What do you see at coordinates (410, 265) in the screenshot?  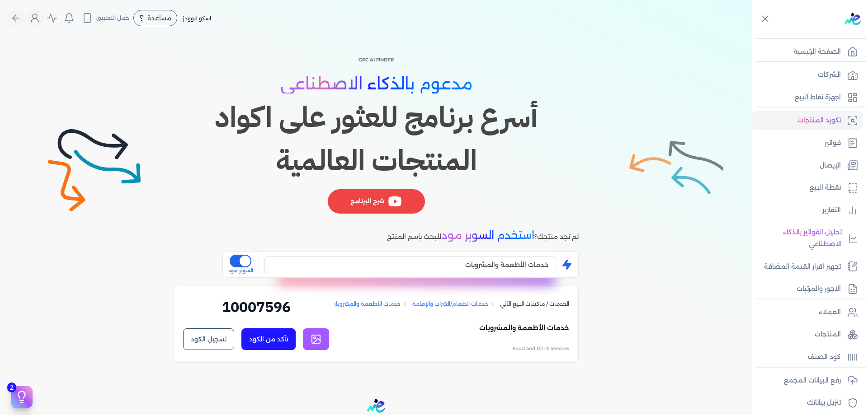 I see `input: ادخل علي الاقل اول ثلاتة احرف واختر من النتائج` at bounding box center [410, 265].